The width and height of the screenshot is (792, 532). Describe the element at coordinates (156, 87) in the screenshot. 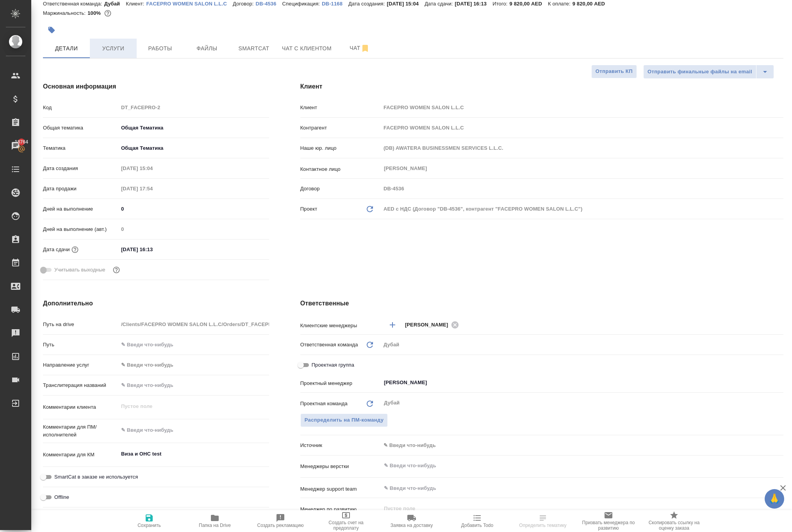

I see `h4: Основная информация` at that location.